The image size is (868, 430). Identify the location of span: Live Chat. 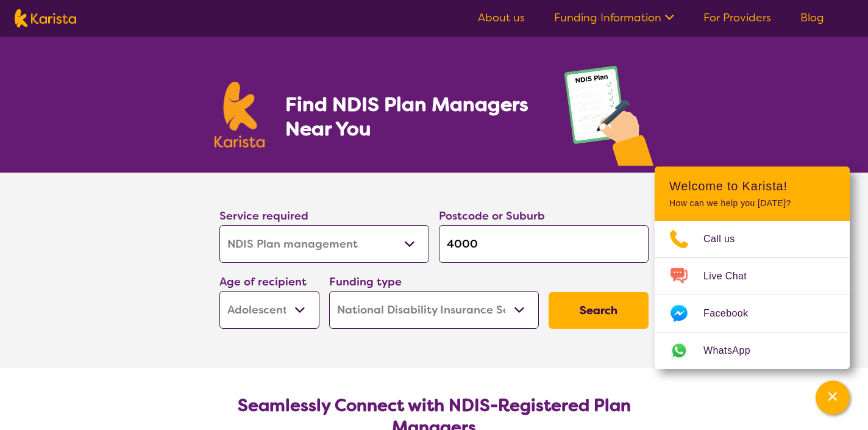
(732, 276).